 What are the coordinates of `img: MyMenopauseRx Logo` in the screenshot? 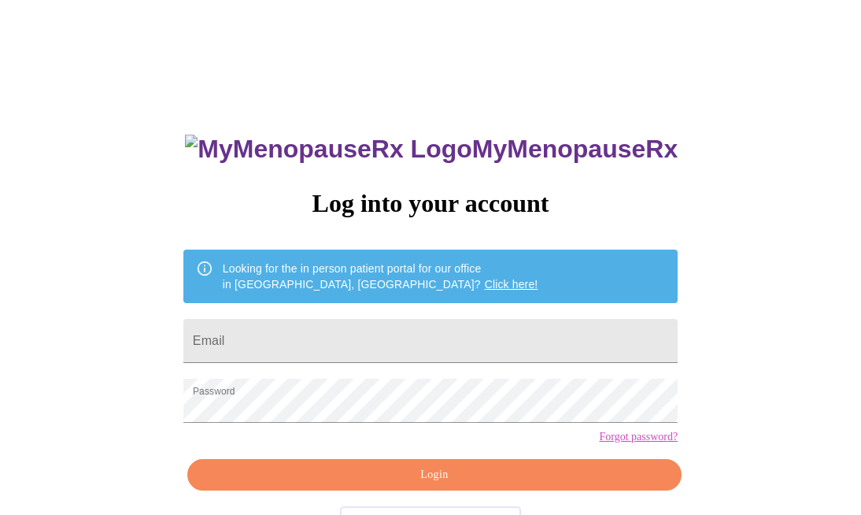 It's located at (328, 149).